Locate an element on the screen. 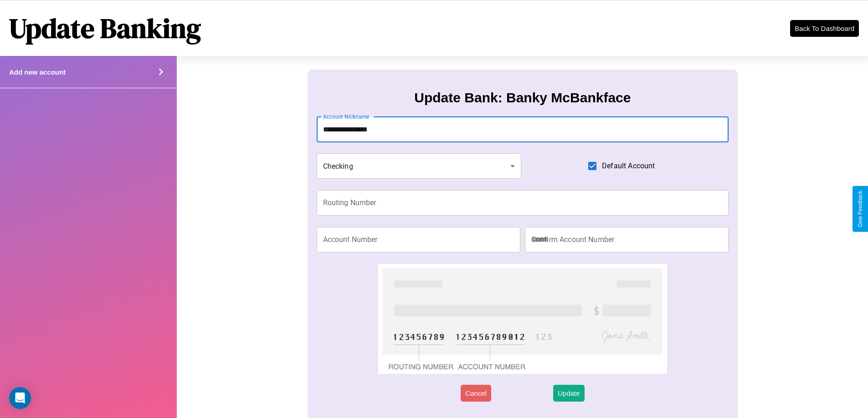  h1: Update Banking is located at coordinates (105, 28).